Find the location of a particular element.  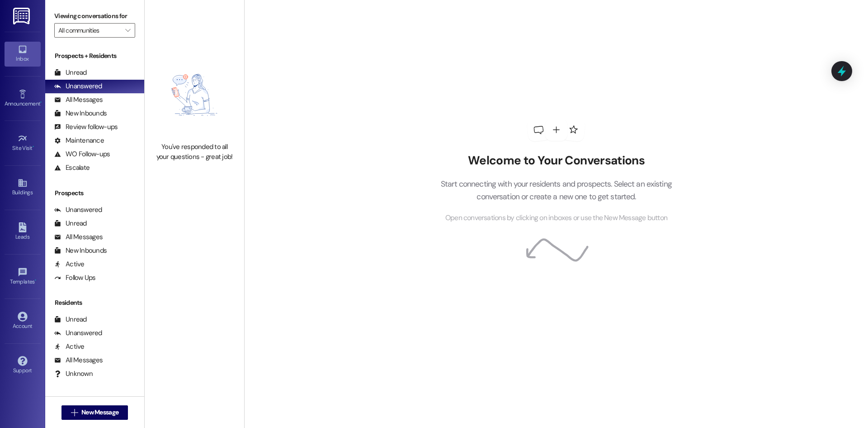

a: Buildings is located at coordinates (23, 187).